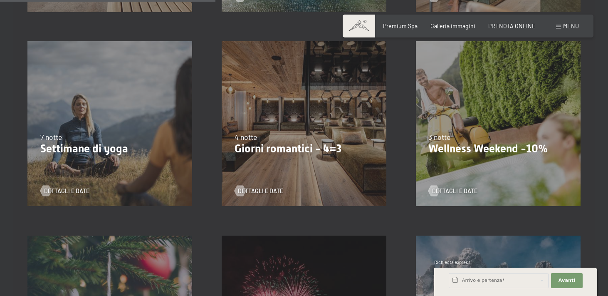 The image size is (608, 296). I want to click on span: PRENOTA ONLINE, so click(512, 26).